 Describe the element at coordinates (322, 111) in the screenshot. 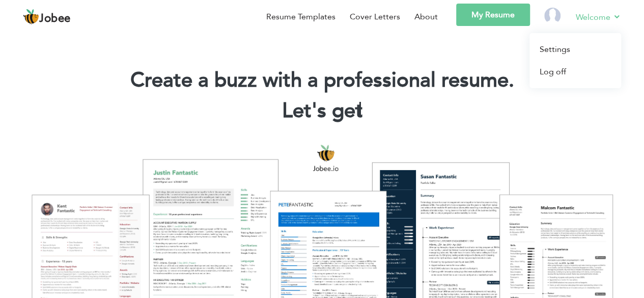

I see `h2: Let's` at that location.